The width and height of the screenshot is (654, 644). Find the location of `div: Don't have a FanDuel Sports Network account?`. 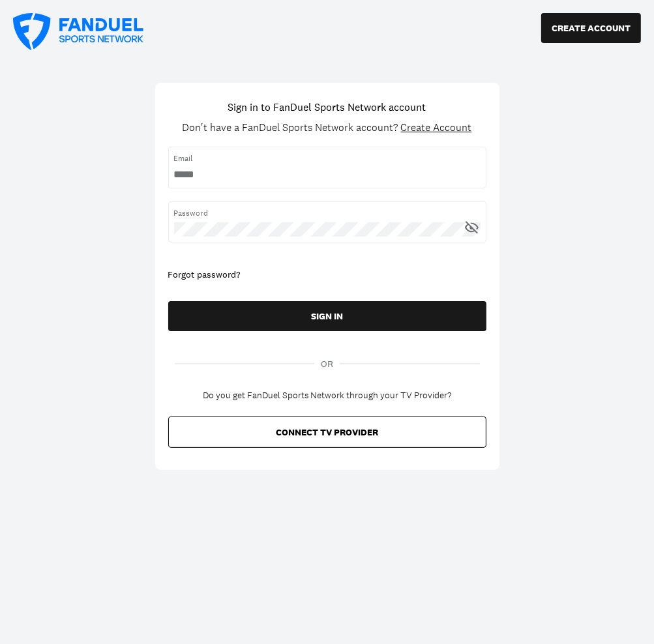

div: Don't have a FanDuel Sports Network account? is located at coordinates (327, 127).